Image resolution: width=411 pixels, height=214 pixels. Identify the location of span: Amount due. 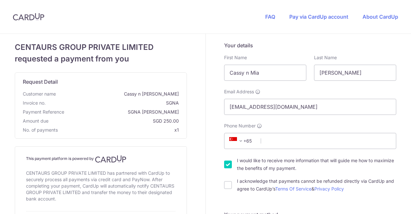
(36, 121).